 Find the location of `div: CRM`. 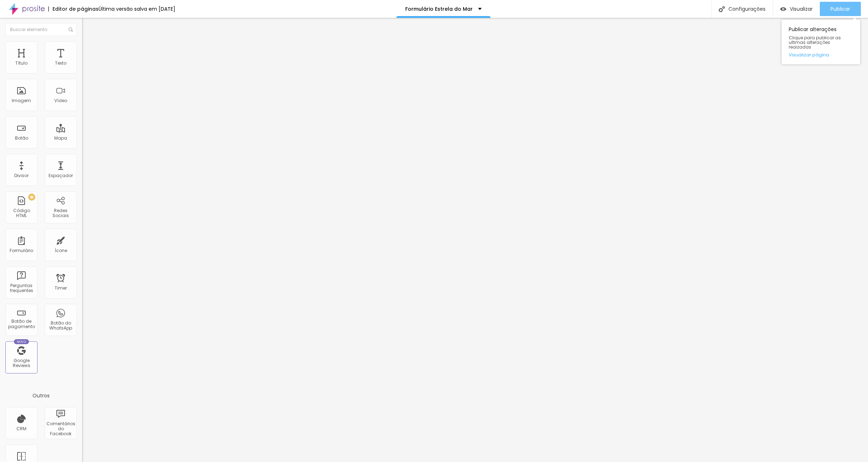

div: CRM is located at coordinates (21, 429).